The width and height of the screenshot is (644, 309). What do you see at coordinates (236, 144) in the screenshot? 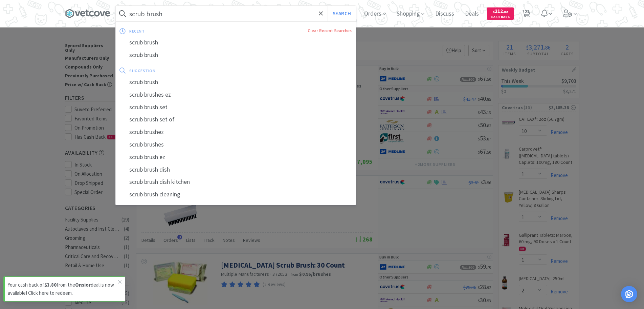
I see `div: scrub brushes` at bounding box center [236, 144].